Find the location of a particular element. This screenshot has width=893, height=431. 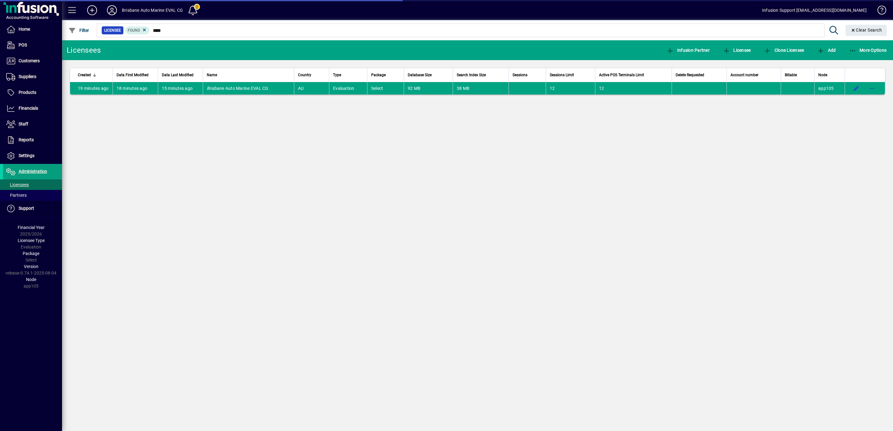

span: Sessions Limit is located at coordinates (562, 75).